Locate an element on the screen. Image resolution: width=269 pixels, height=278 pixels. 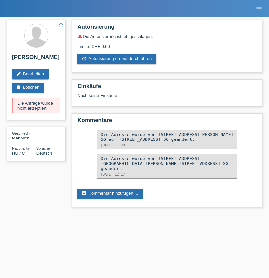
a: refreshAutorisierung erneut durchführen is located at coordinates (117, 59).